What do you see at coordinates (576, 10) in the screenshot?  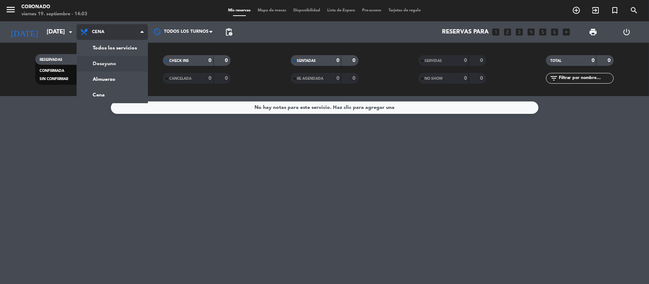 I see `i: add_circle_outline` at bounding box center [576, 10].